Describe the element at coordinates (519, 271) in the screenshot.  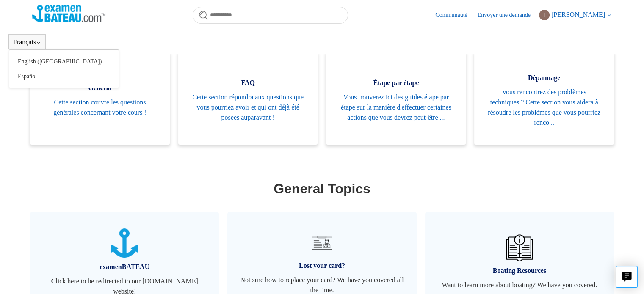
I see `span: Boating Resources` at that location.